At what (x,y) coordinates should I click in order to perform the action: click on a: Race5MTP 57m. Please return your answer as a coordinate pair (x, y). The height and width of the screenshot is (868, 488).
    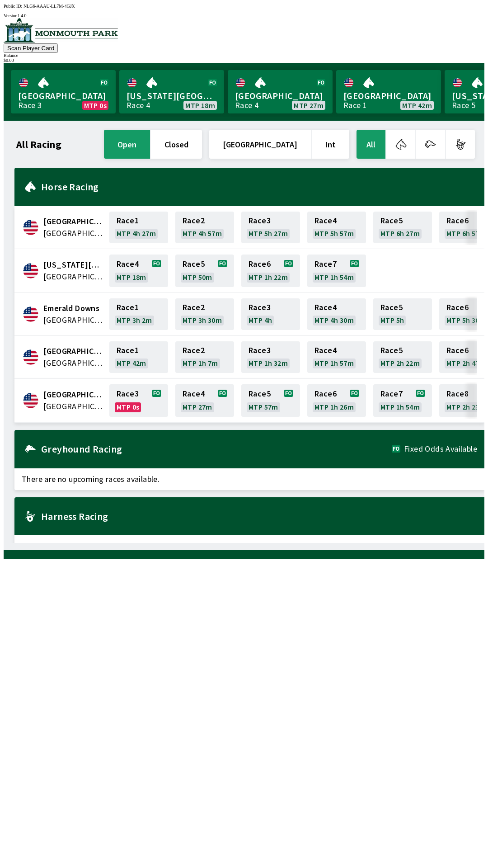
    Looking at the image, I should click on (271, 400).